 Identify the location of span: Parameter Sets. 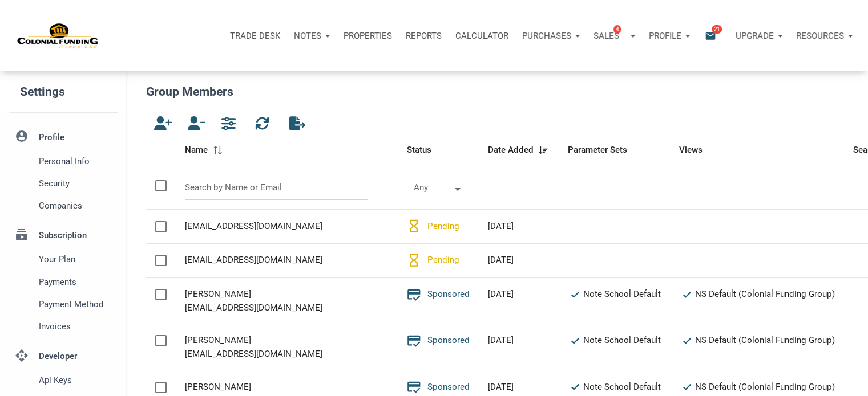
(597, 150).